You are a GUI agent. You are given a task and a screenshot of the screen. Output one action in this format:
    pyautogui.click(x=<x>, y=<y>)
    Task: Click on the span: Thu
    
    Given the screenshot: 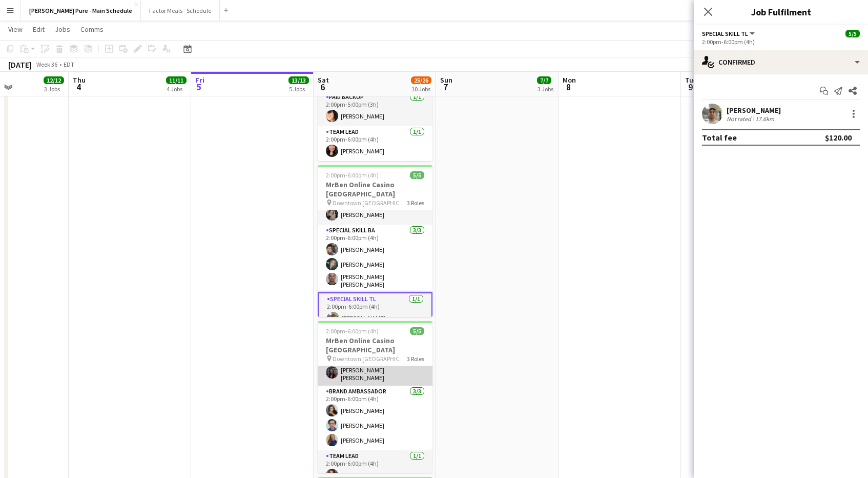 What is the action you would take?
    pyautogui.click(x=79, y=80)
    